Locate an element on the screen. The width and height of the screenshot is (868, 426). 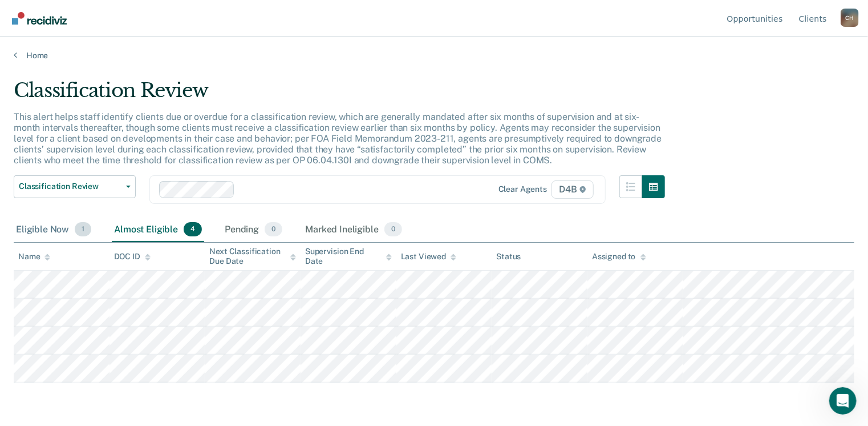
div: Marked Ineligible is located at coordinates (354, 230).